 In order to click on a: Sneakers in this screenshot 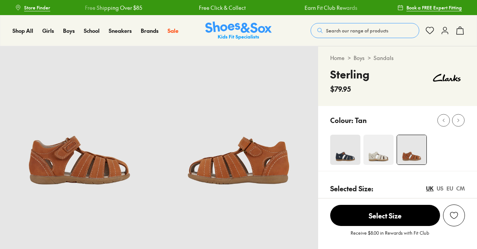, I will do `click(120, 31)`.